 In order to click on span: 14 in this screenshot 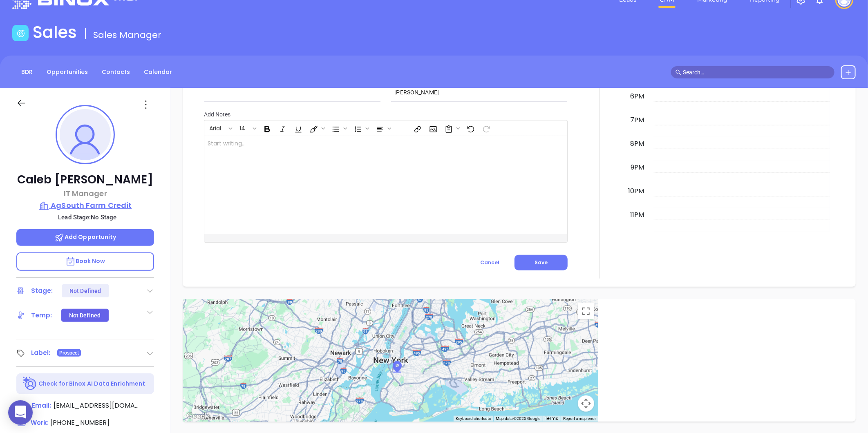, I will do `click(242, 127)`.